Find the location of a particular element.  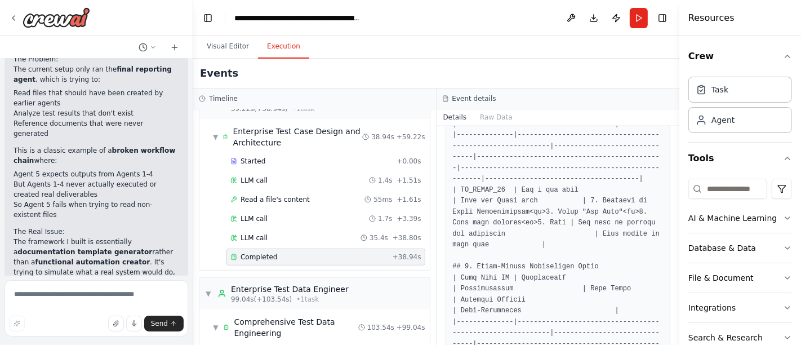

nav: breadcrumb is located at coordinates (297, 18).